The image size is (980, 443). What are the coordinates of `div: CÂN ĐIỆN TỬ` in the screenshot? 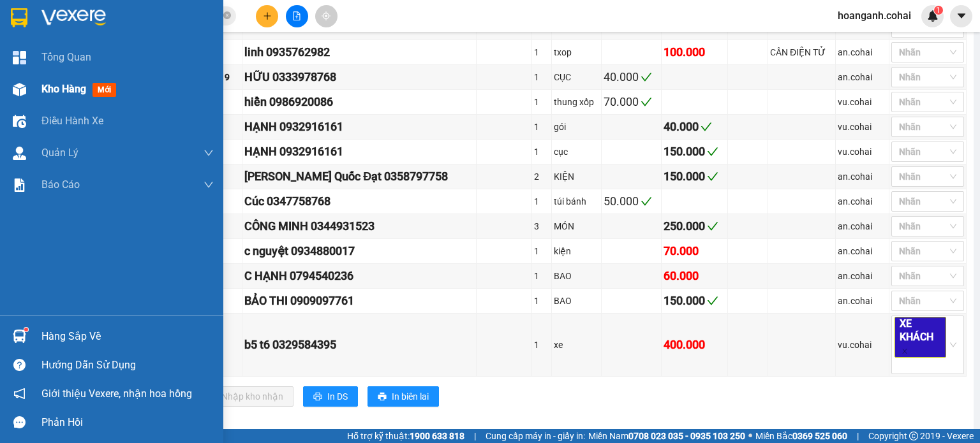 It's located at (801, 53).